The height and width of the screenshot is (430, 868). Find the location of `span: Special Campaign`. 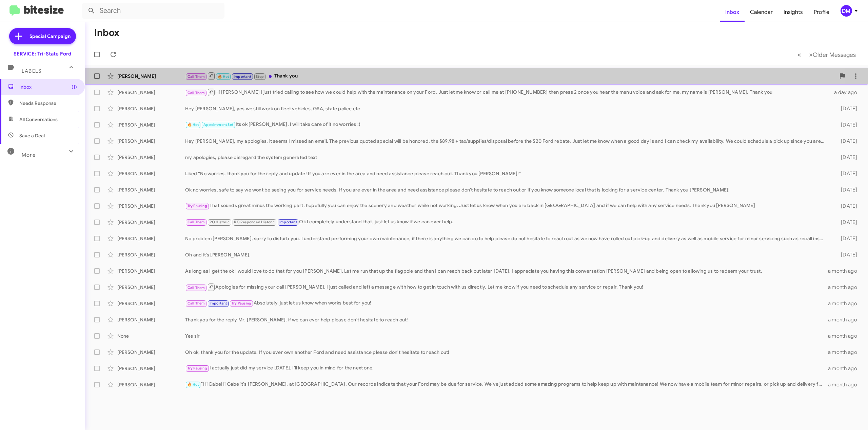

span: Special Campaign is located at coordinates (50, 37).